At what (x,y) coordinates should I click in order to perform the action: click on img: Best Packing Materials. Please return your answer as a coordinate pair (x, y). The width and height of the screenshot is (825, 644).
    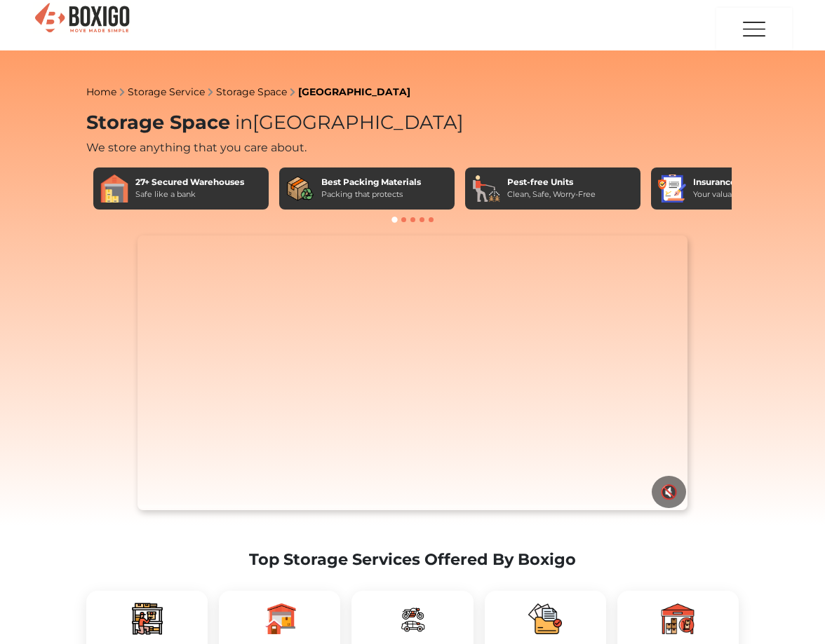
    Looking at the image, I should click on (300, 188).